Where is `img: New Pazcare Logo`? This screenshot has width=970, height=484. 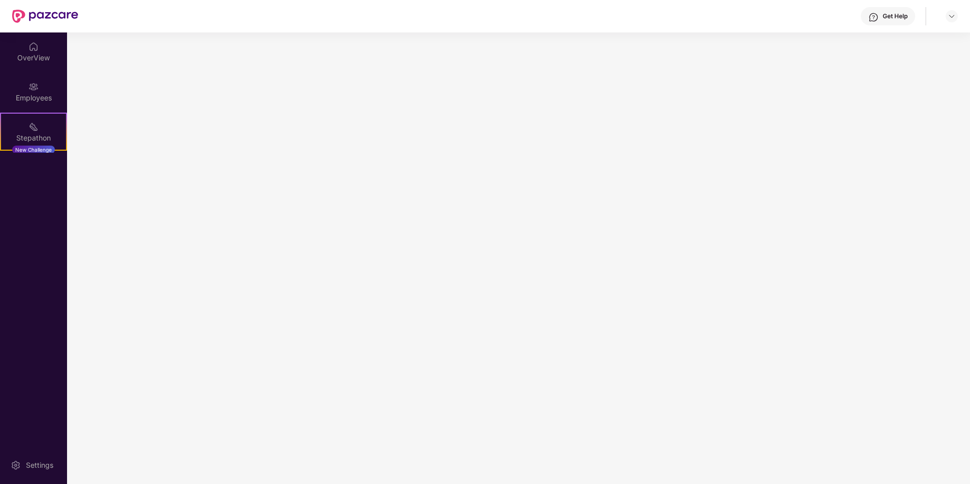 img: New Pazcare Logo is located at coordinates (45, 16).